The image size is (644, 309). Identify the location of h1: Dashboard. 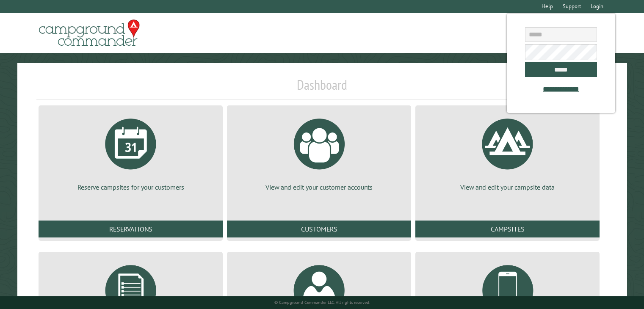
(322, 88).